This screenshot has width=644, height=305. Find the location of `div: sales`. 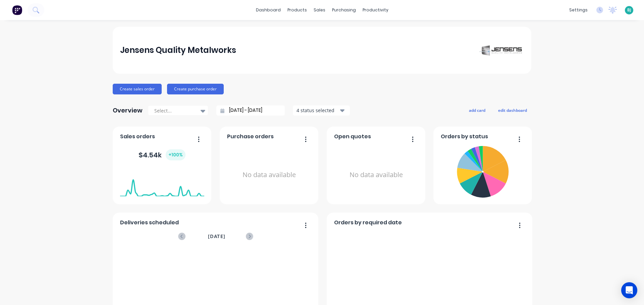

div: sales is located at coordinates (319, 10).